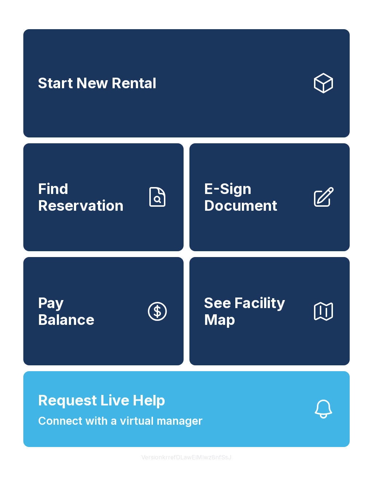 This screenshot has height=482, width=373. I want to click on button: See Facility Map, so click(270, 311).